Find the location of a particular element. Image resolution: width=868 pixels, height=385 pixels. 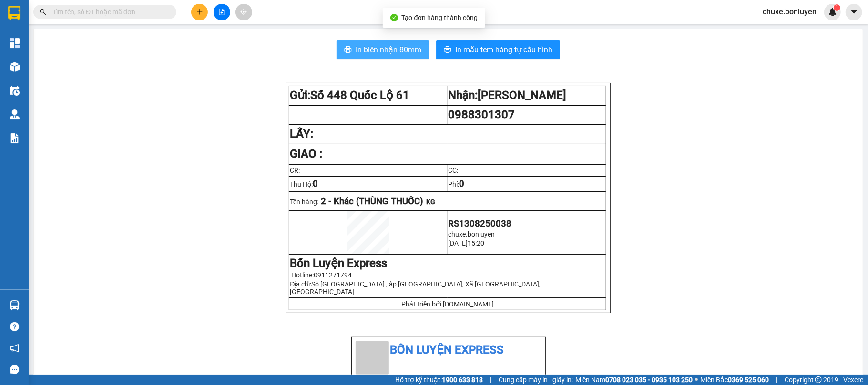

span: Hỗ trợ kỹ thuật: is located at coordinates (439, 380).